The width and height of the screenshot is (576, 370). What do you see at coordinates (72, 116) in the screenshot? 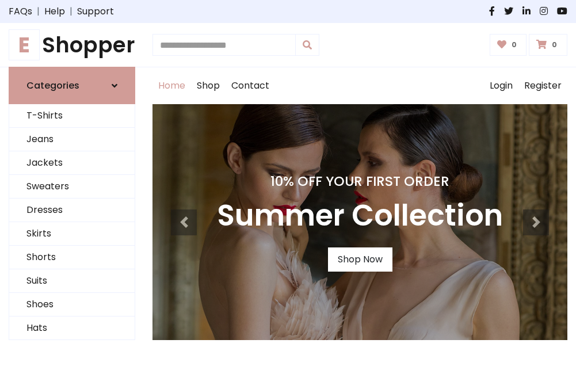
I see `a: T-Shirts` at bounding box center [72, 116].